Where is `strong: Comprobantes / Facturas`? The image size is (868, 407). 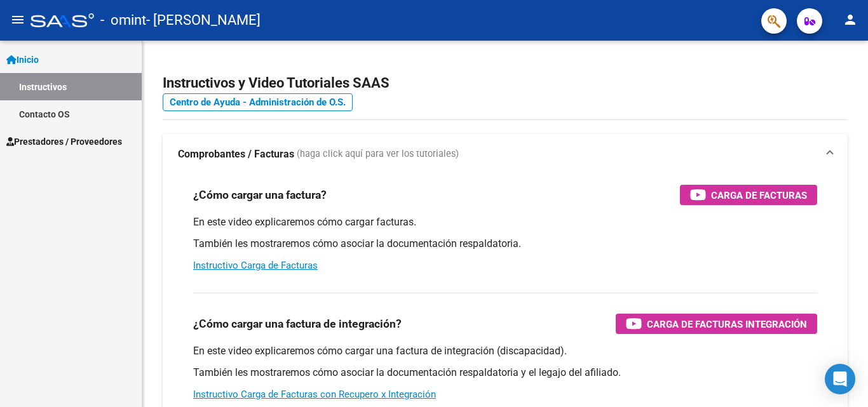 strong: Comprobantes / Facturas is located at coordinates (236, 154).